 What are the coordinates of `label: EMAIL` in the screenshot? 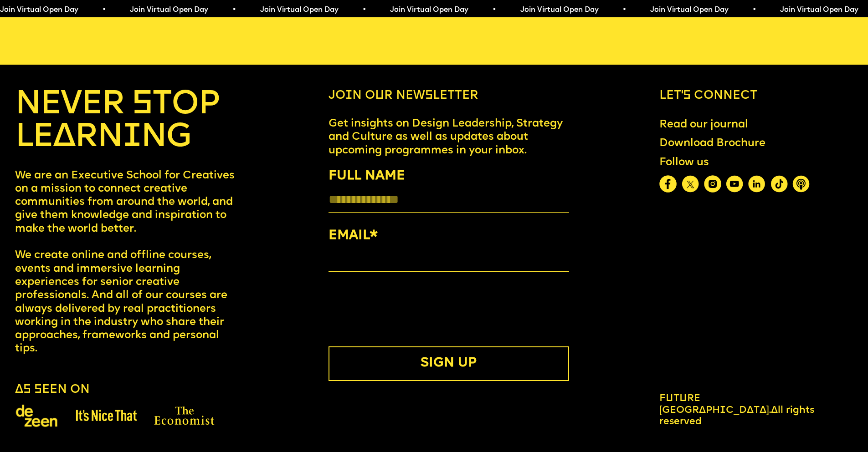 It's located at (449, 236).